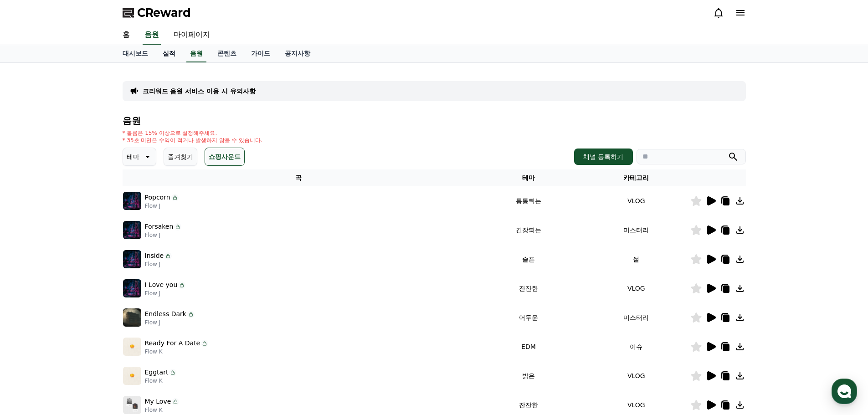 The width and height of the screenshot is (868, 415). Describe the element at coordinates (159, 227) in the screenshot. I see `p: Forsaken` at that location.